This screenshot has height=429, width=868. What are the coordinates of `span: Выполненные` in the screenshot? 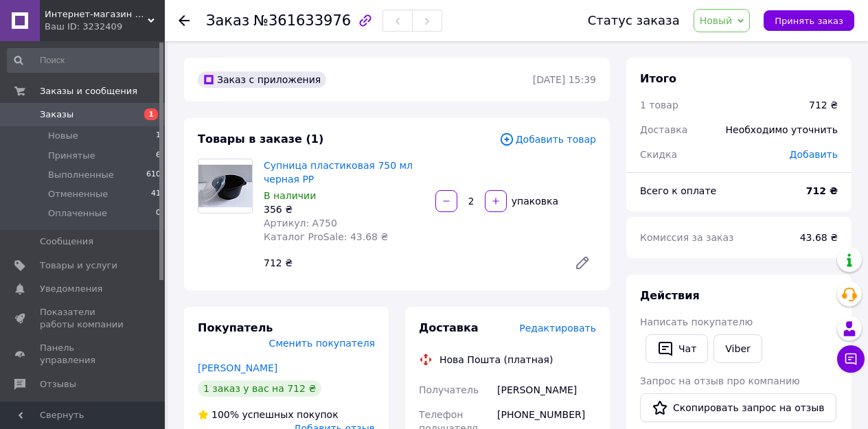 It's located at (81, 175).